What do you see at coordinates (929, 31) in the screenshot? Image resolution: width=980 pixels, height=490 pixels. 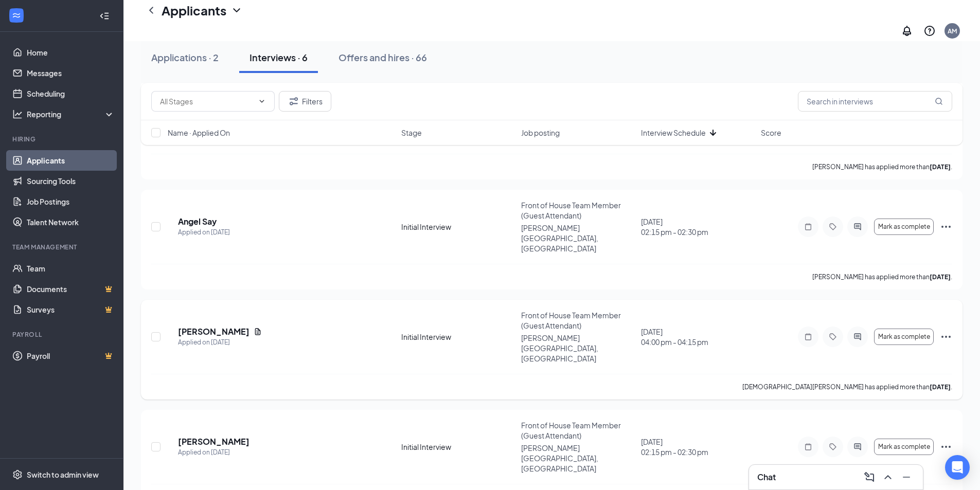 I see `svg: QuestionInfo` at bounding box center [929, 31].